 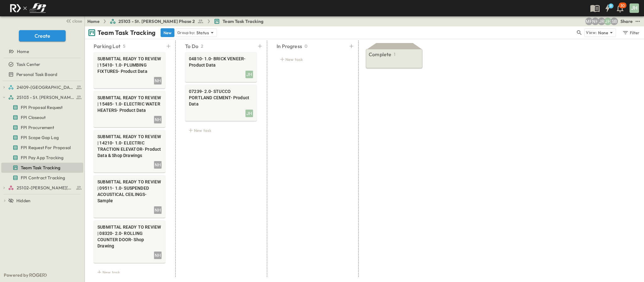 I want to click on div: FPI Pay App Trackingtest, so click(x=42, y=158).